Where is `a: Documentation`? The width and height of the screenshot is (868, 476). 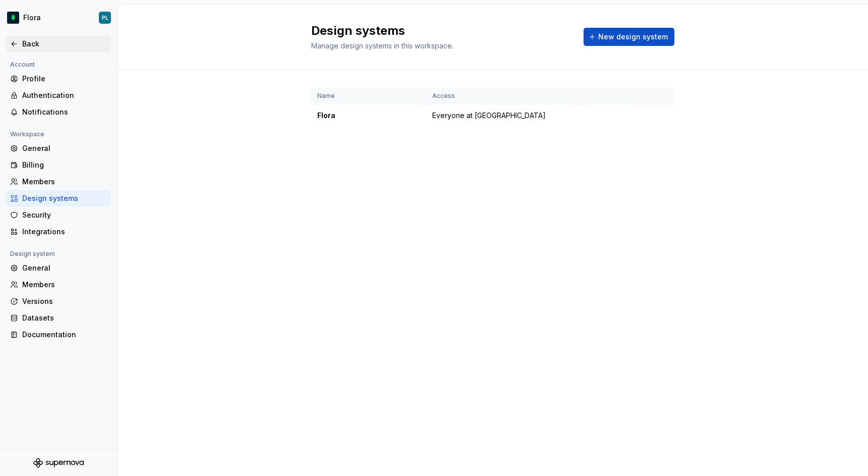 a: Documentation is located at coordinates (58, 335).